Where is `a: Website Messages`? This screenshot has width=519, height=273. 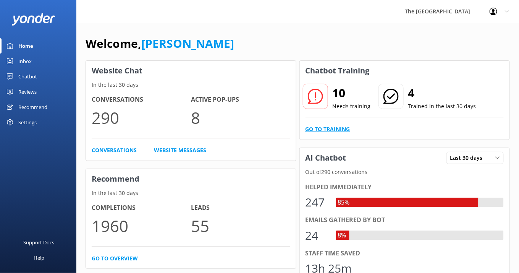 a: Website Messages is located at coordinates (180, 150).